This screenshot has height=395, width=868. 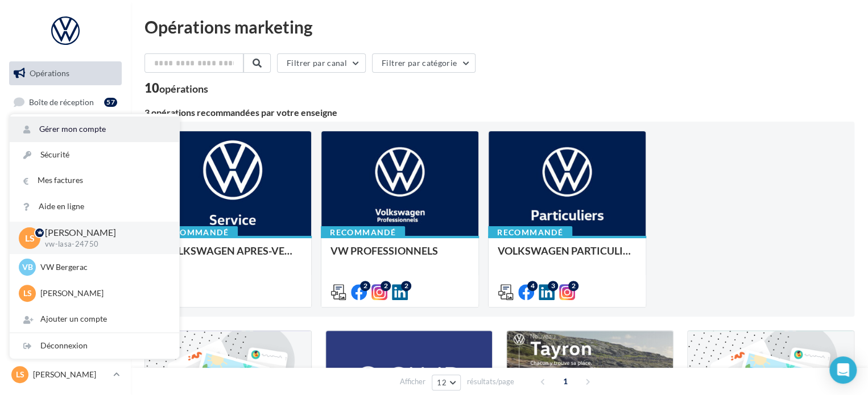 What do you see at coordinates (27, 267) in the screenshot?
I see `span: VB` at bounding box center [27, 267].